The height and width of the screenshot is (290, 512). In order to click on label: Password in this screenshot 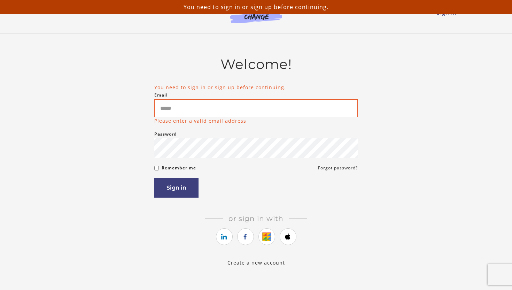, I will do `click(166, 134)`.